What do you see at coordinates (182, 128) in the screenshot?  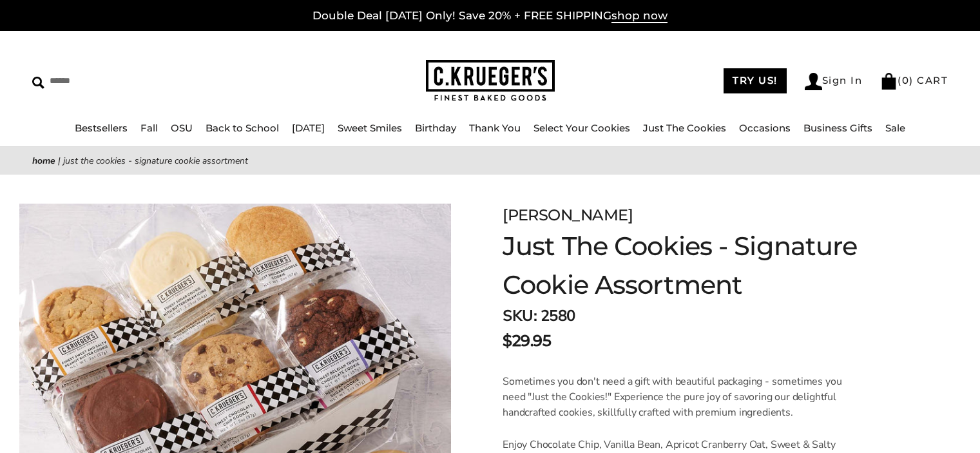 I see `a: OSU` at bounding box center [182, 128].